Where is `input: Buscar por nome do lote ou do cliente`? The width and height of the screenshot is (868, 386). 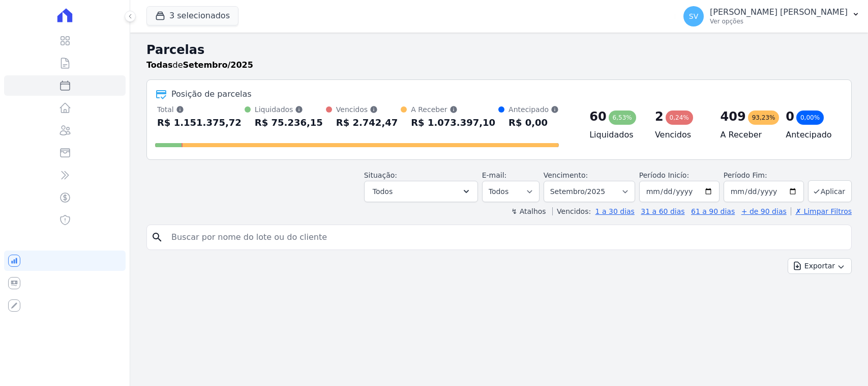
input: Buscar por nome do lote ou do cliente is located at coordinates (505, 237).